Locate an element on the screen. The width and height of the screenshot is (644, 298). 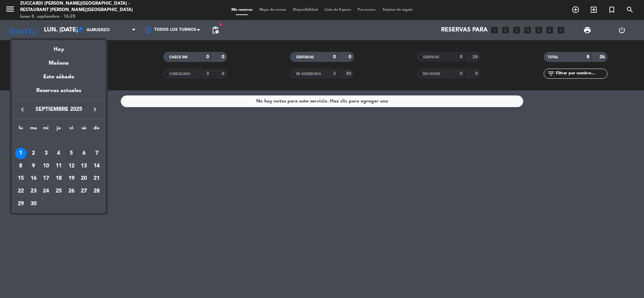
div: 3 is located at coordinates (46, 153).